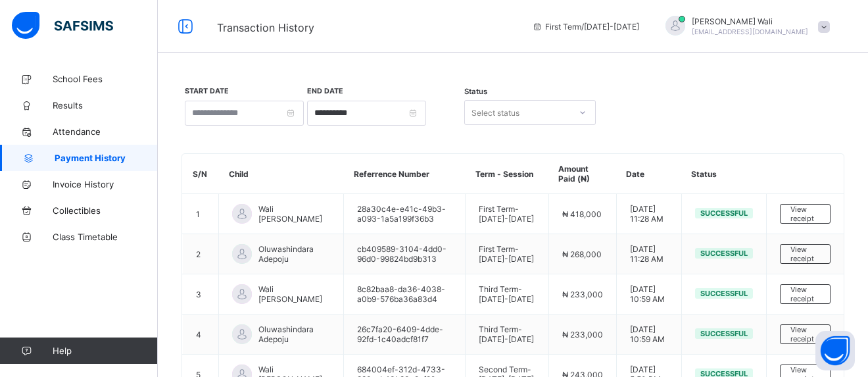  I want to click on label: End Date, so click(325, 91).